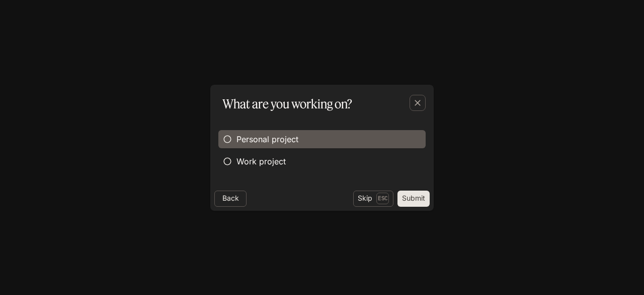  What do you see at coordinates (413, 198) in the screenshot?
I see `button: Submit` at bounding box center [413, 198].